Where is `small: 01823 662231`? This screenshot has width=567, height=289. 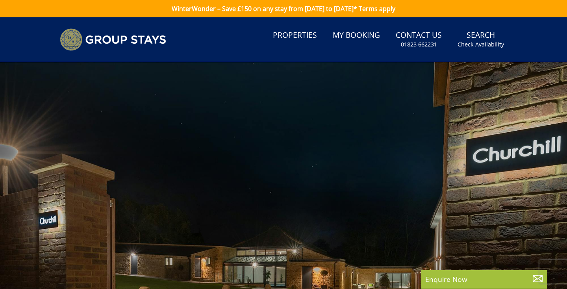 small: 01823 662231 is located at coordinates (419, 44).